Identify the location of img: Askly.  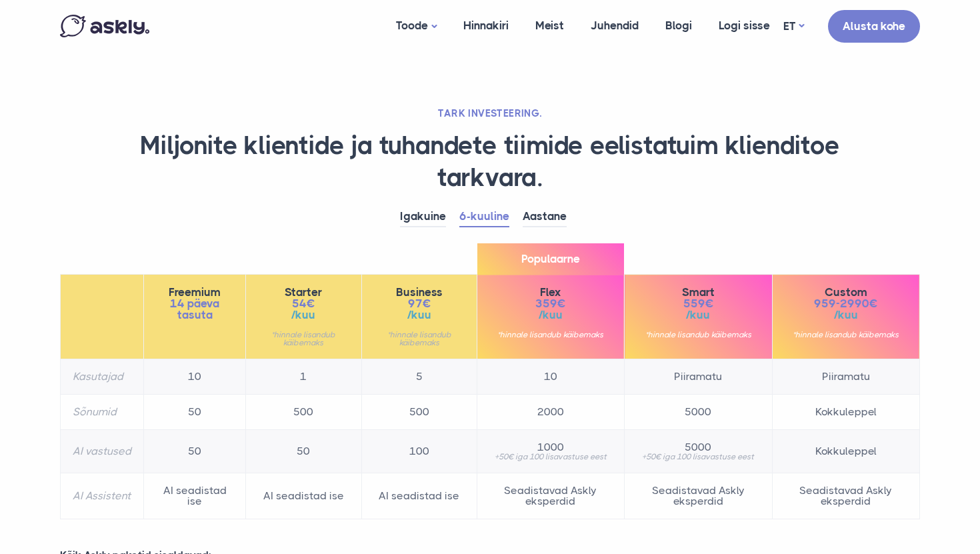
(105, 26).